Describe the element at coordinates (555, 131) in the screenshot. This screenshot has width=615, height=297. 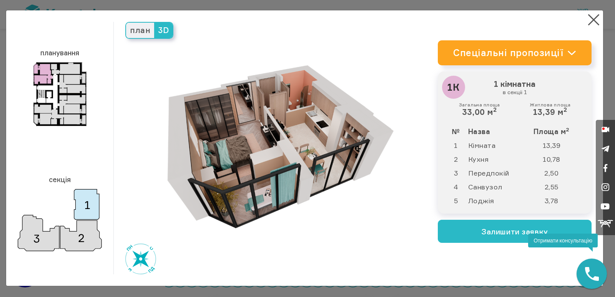
I see `th: Площа м` at that location.